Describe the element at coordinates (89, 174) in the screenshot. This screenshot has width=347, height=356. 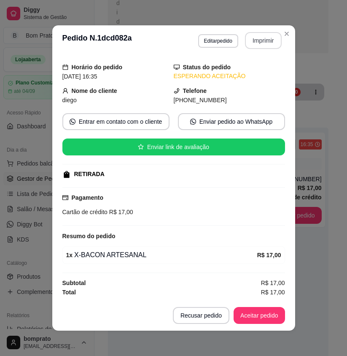
I see `div: RETIRADA` at that location.